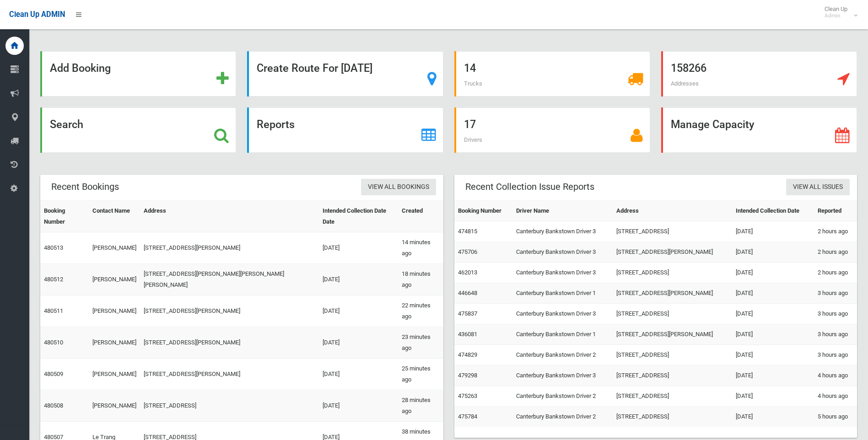 The height and width of the screenshot is (440, 868). Describe the element at coordinates (684, 84) in the screenshot. I see `span: Addresses` at that location.